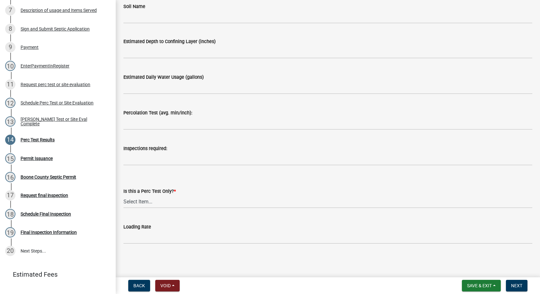 Image resolution: width=540 pixels, height=294 pixels. What do you see at coordinates (139, 286) in the screenshot?
I see `span: Back` at bounding box center [139, 286].